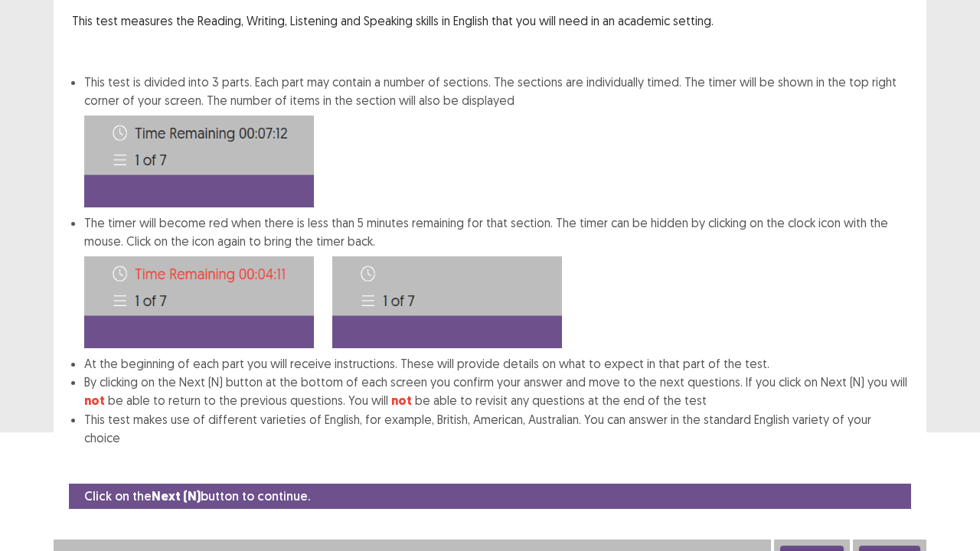 This screenshot has height=551, width=980. Describe the element at coordinates (496, 391) in the screenshot. I see `li: By clicking on the Next (N) button at the bottom of each screen you confirm your answer and move ...` at that location.